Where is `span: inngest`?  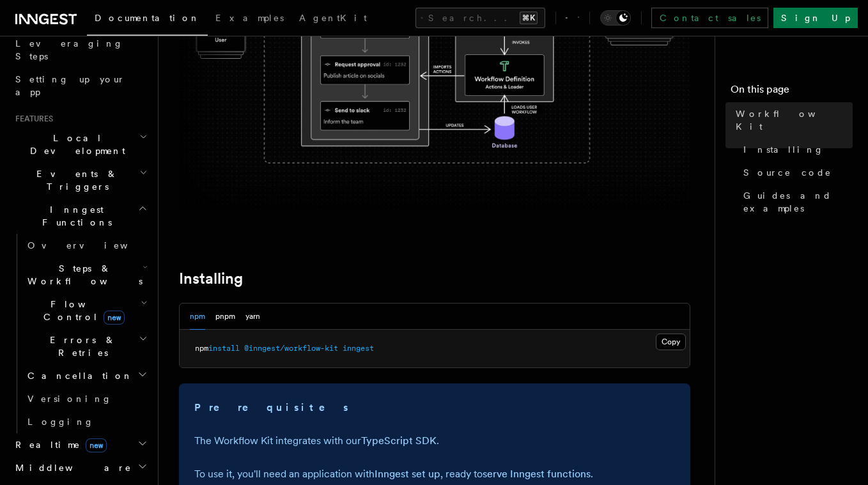 span: inngest is located at coordinates (358, 348).